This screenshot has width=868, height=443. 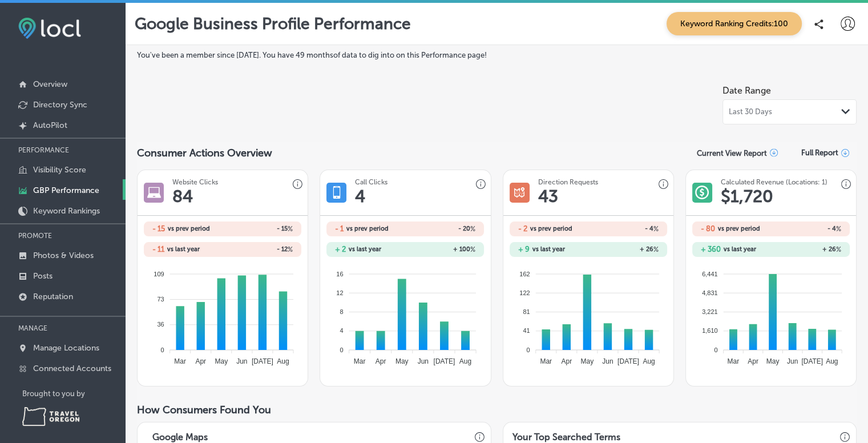 I want to click on p: Reputation, so click(x=53, y=296).